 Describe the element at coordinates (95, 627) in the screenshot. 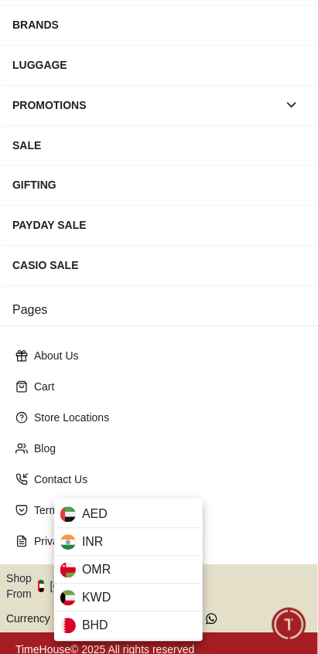

I see `span: BHD` at that location.